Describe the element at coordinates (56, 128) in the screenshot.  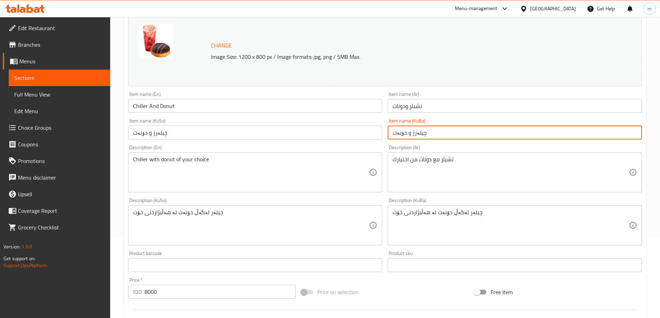
I see `a: Choice Groups` at that location.